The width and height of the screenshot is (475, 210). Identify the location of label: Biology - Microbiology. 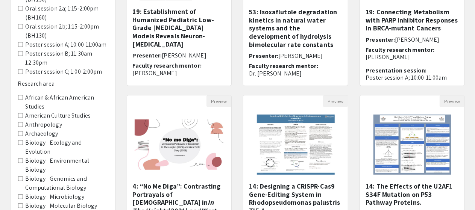
(55, 197).